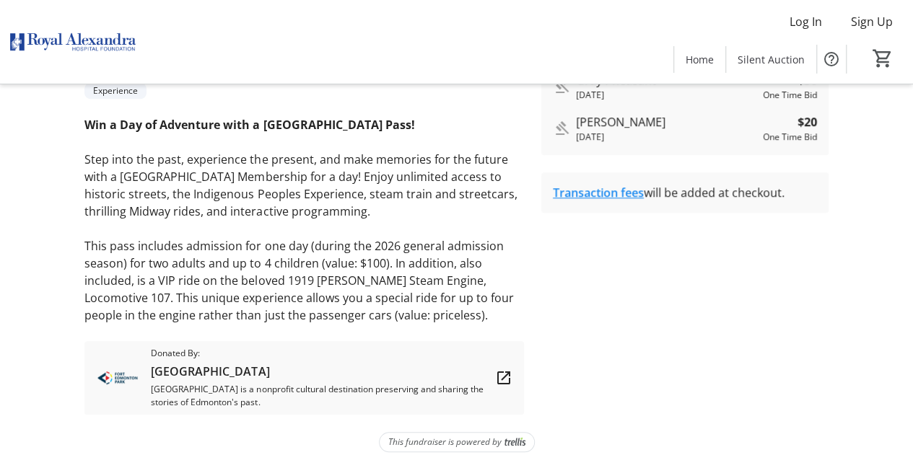  What do you see at coordinates (444, 442) in the screenshot?
I see `span: This fundraiser is powered by` at bounding box center [444, 442].